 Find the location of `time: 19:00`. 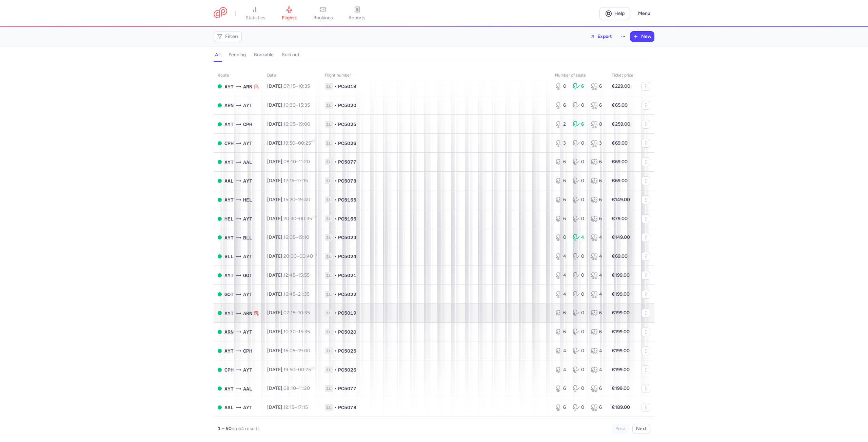

time: 19:00 is located at coordinates (304, 124).